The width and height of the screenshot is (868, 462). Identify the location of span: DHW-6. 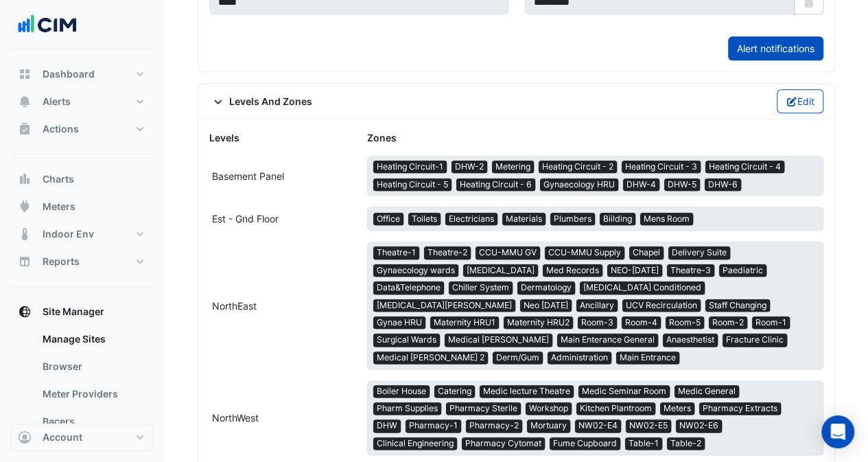
(722, 184).